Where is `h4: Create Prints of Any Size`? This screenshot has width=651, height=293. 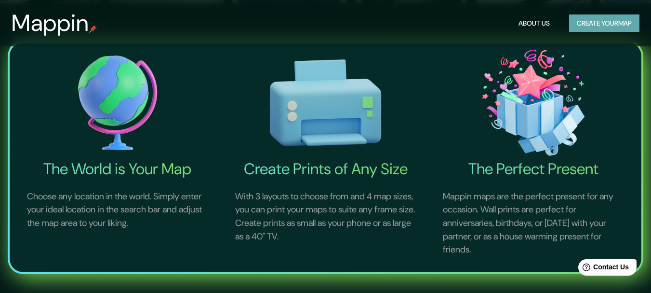
h4: Create Prints of Any Size is located at coordinates (326, 169).